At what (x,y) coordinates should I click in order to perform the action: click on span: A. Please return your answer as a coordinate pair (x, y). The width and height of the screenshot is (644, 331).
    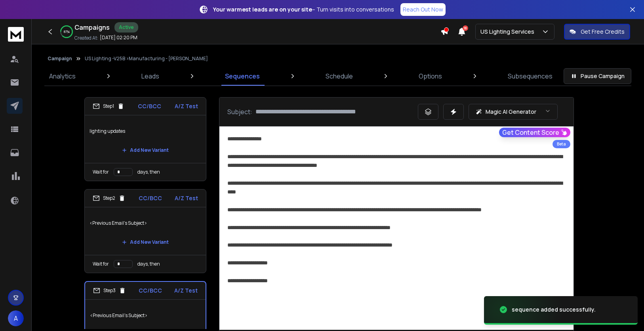
    Looking at the image, I should click on (16, 318).